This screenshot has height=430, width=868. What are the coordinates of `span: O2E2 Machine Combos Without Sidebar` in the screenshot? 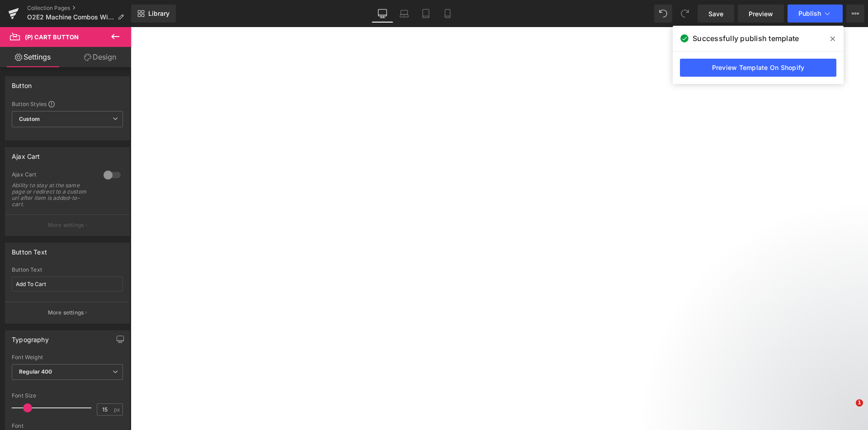 It's located at (70, 17).